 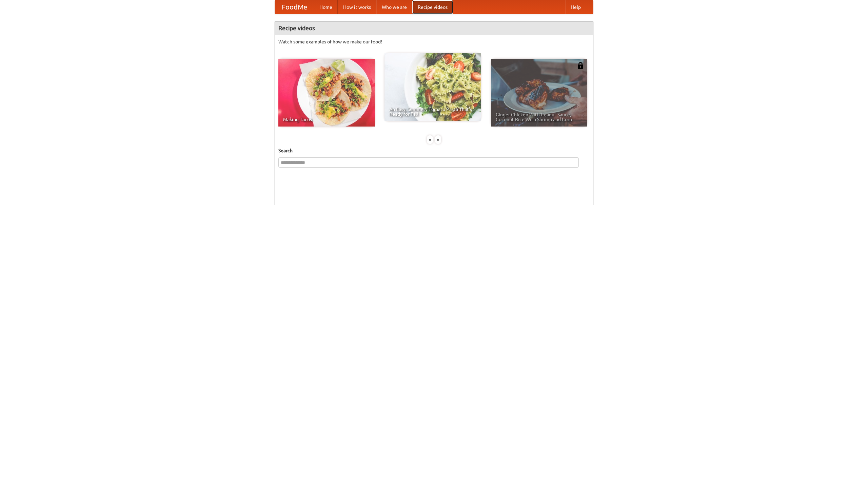 I want to click on a: Recipe videos, so click(x=432, y=7).